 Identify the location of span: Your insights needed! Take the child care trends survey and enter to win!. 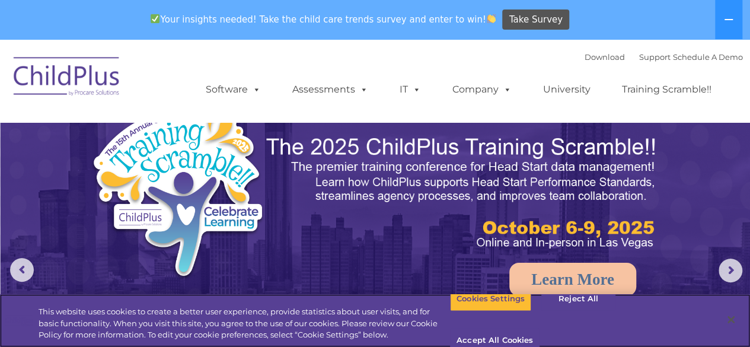
(323, 19).